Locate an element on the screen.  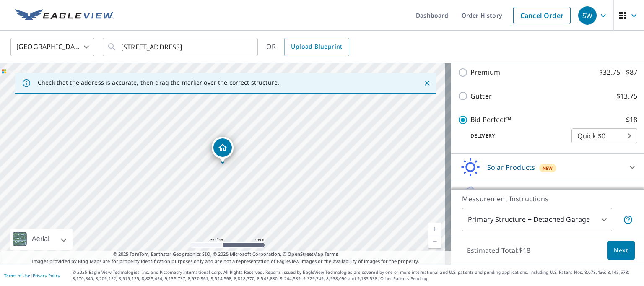
img: EV Logo is located at coordinates (64, 16).